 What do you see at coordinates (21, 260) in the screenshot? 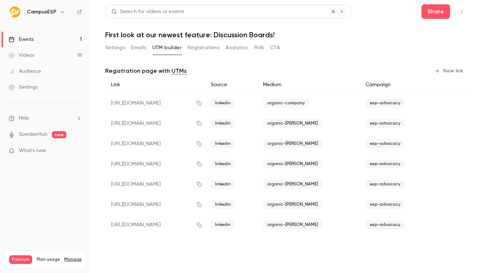
I see `span: Premium` at bounding box center [21, 260].